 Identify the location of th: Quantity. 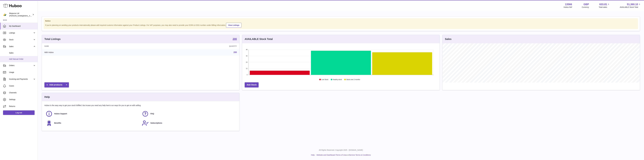
(193, 46).